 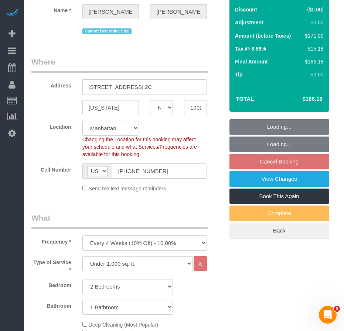 What do you see at coordinates (127, 189) in the screenshot?
I see `span: Send me text message reminders` at bounding box center [127, 189].